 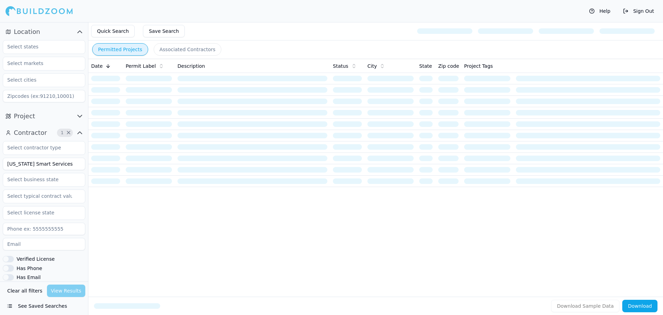 What do you see at coordinates (40, 80) in the screenshot?
I see `input: Select cities` at bounding box center [40, 80].